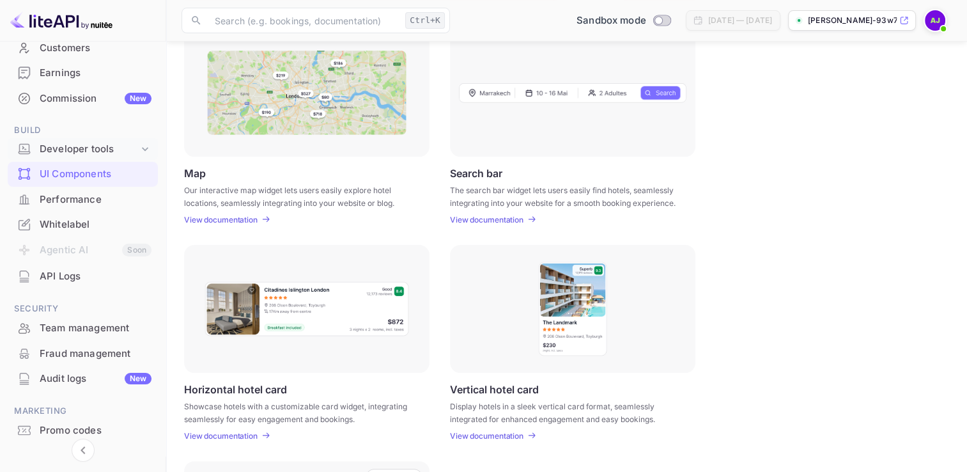  What do you see at coordinates (61, 20) in the screenshot?
I see `img: LiteAPI logo` at bounding box center [61, 20].